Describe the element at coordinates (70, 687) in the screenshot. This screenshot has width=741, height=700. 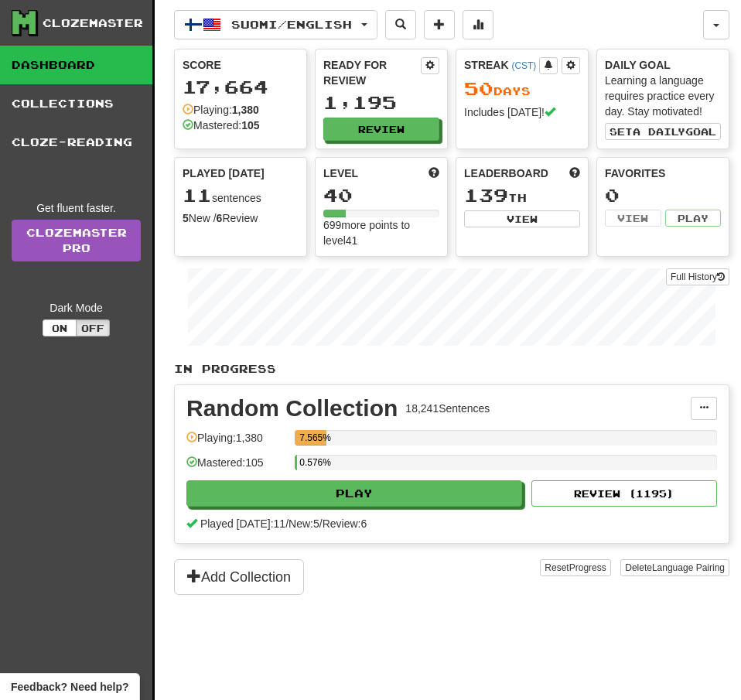
I see `span: Open feedback widget` at that location.